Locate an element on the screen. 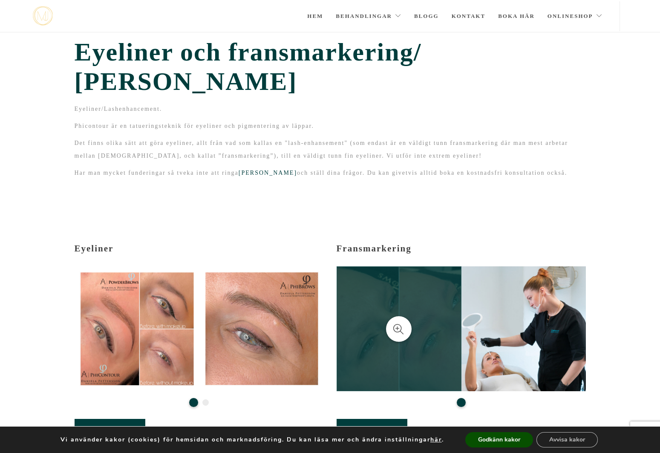  a: Boka här is located at coordinates (516, 16).